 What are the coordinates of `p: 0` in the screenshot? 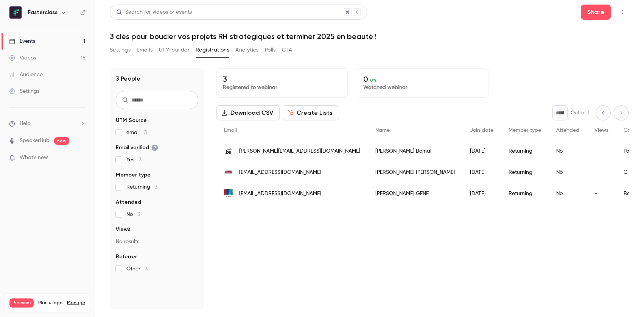 It's located at (422, 79).